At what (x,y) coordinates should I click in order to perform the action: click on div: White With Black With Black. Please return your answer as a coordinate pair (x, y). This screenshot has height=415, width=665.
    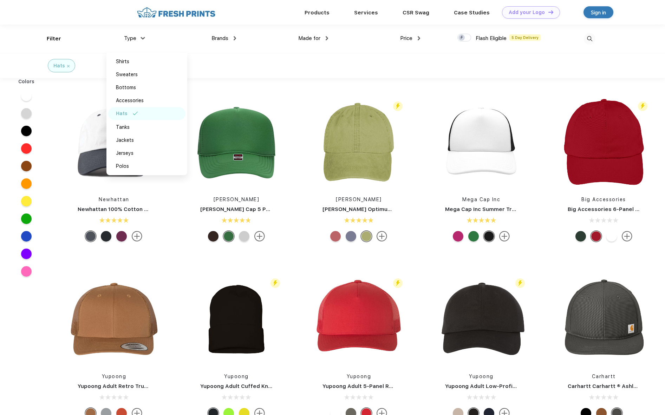
    Looking at the image, I should click on (489, 236).